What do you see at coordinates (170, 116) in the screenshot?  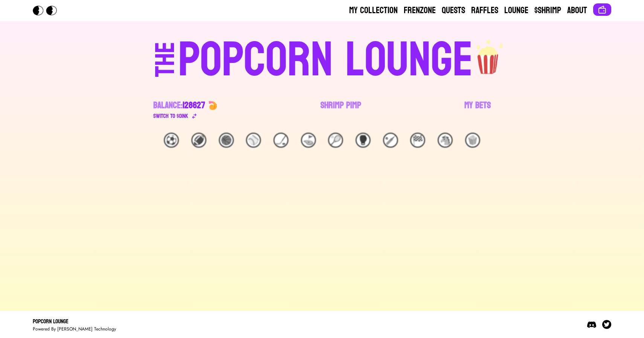 I see `div: Switch to $ OINK` at bounding box center [170, 116].